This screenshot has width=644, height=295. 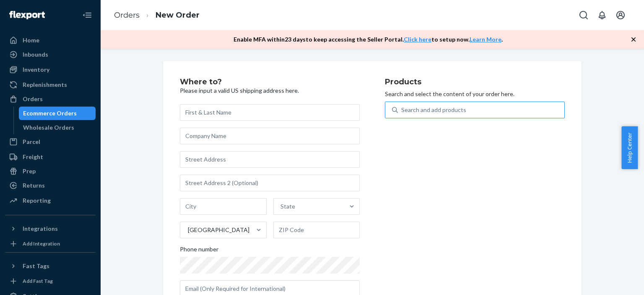 What do you see at coordinates (434, 110) in the screenshot?
I see `div: Search and add products` at bounding box center [434, 110].